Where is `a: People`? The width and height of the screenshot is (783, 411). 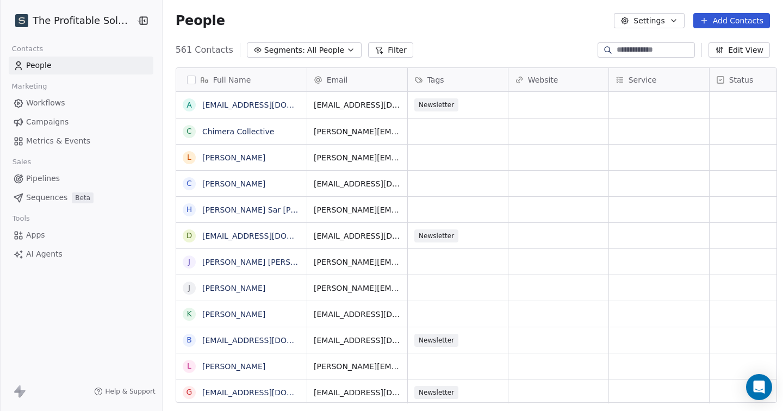
a: People is located at coordinates (81, 65).